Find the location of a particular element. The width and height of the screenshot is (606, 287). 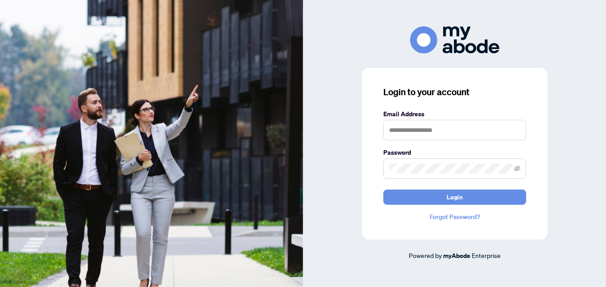

span: eye-invisible is located at coordinates (517, 168).